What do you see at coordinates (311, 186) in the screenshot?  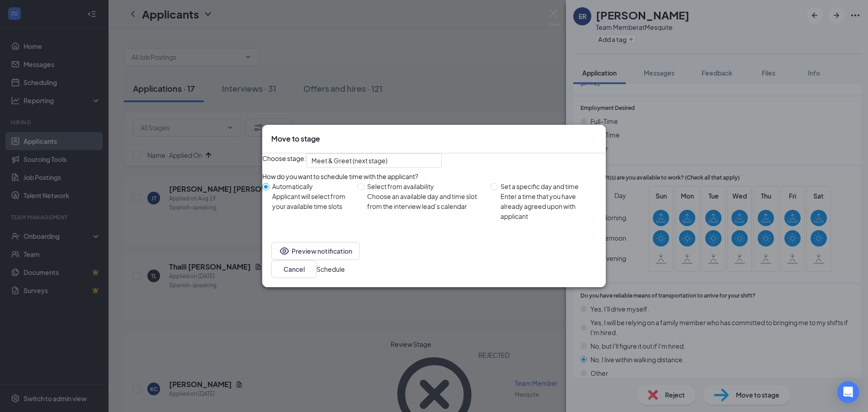 I see `div: Automatically` at bounding box center [311, 186].